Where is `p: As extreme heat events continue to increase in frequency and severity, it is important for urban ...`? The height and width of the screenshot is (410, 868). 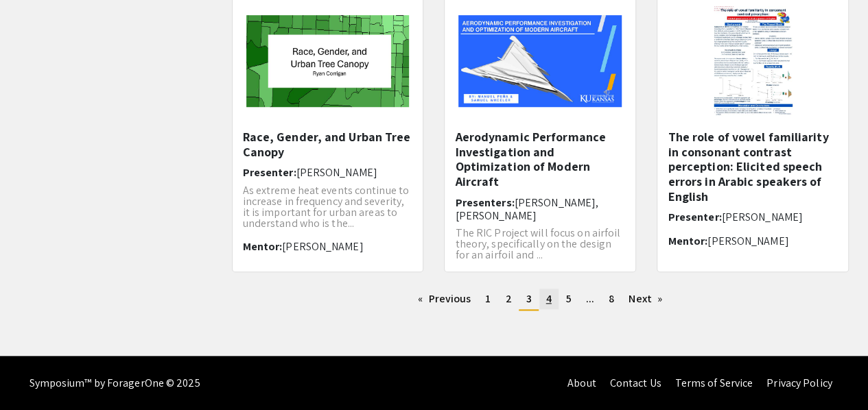 p: As extreme heat events continue to increase in frequency and severity, it is important for urban ... is located at coordinates (328, 207).